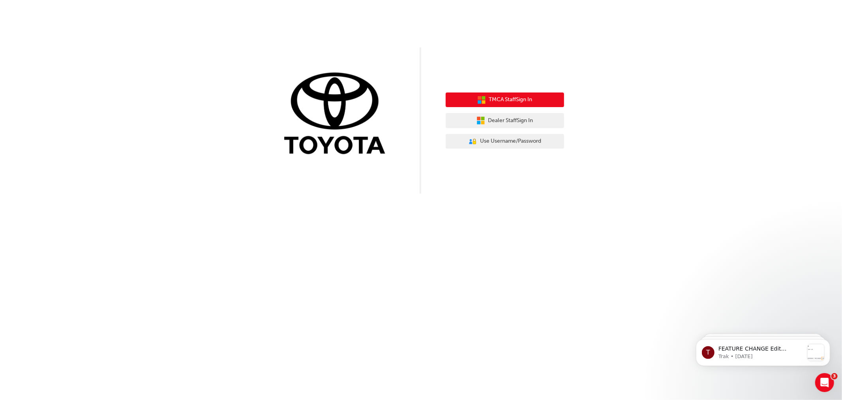 The width and height of the screenshot is (842, 400). Describe the element at coordinates (505, 141) in the screenshot. I see `button: Use Username/Password` at that location.